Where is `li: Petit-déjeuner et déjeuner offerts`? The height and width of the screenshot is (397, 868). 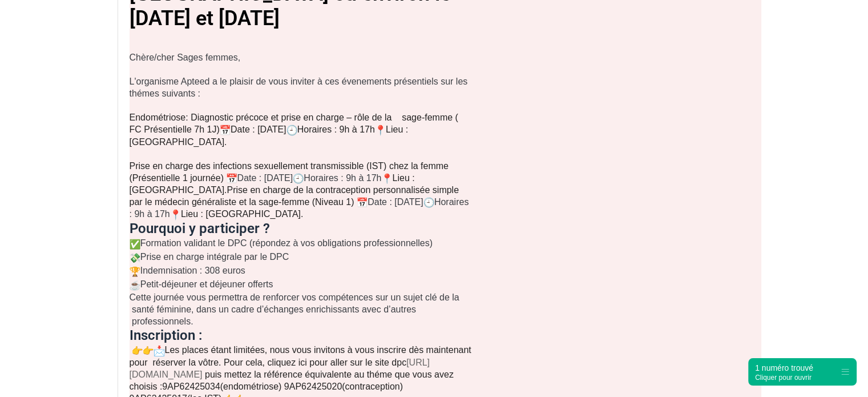 li: Petit-déjeuner et déjeuner offerts is located at coordinates (301, 284).